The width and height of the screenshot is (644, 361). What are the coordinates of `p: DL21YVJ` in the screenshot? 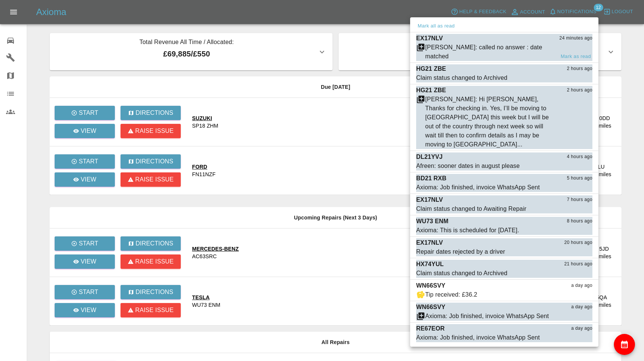 It's located at (429, 157).